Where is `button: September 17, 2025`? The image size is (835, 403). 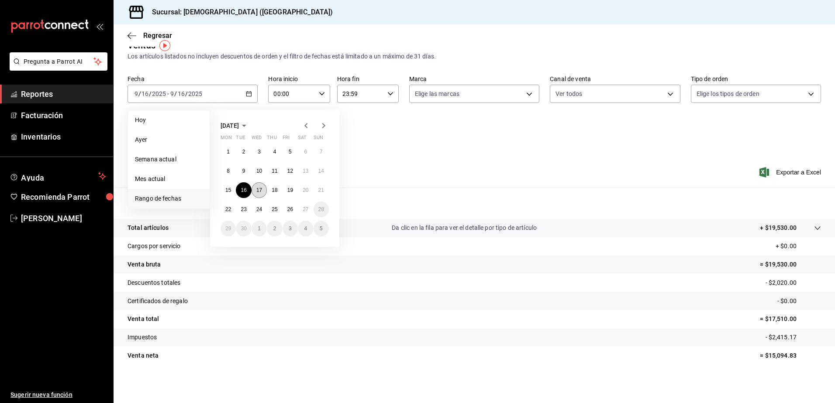 button: September 17, 2025 is located at coordinates (259, 190).